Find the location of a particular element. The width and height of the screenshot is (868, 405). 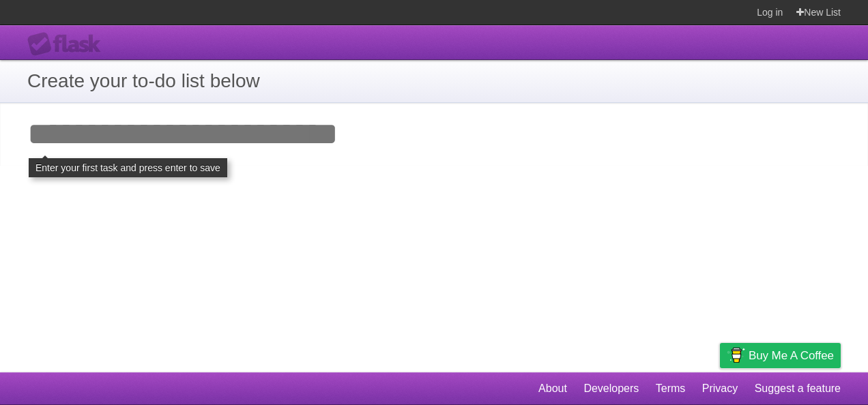

h1: Create your to-do list below is located at coordinates (434, 81).